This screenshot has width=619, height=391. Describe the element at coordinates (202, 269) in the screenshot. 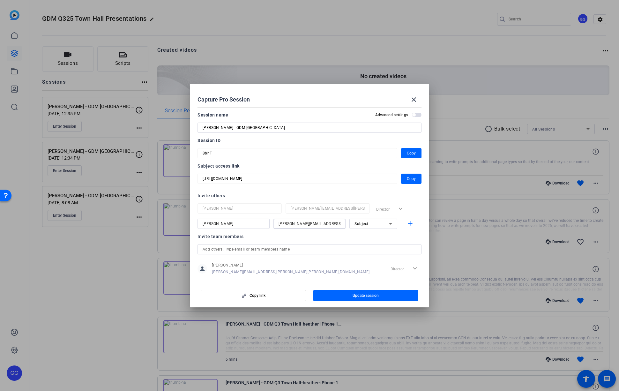

I see `mat-icon: person` at that location.